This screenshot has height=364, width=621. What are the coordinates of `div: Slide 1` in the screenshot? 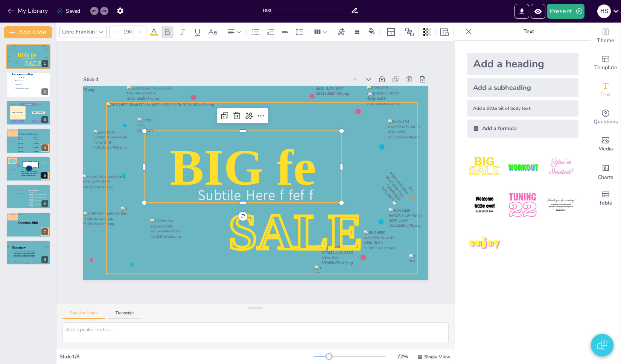 It's located at (225, 76).